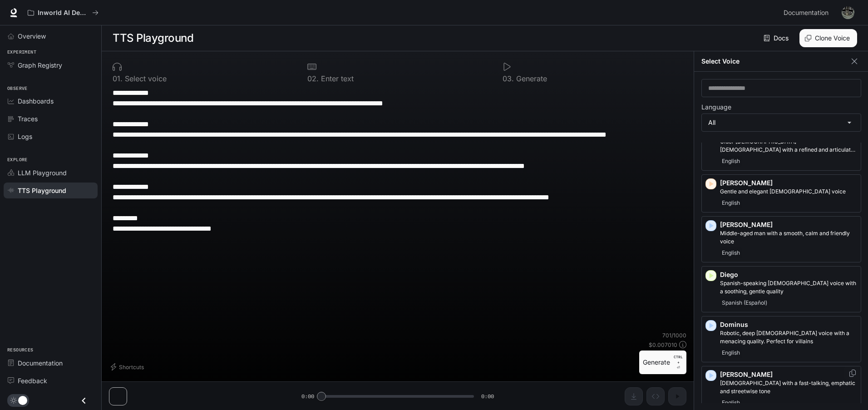  What do you see at coordinates (789, 237) in the screenshot?
I see `p: Middle-aged man with a smooth, calm and friendly voice` at bounding box center [789, 237].